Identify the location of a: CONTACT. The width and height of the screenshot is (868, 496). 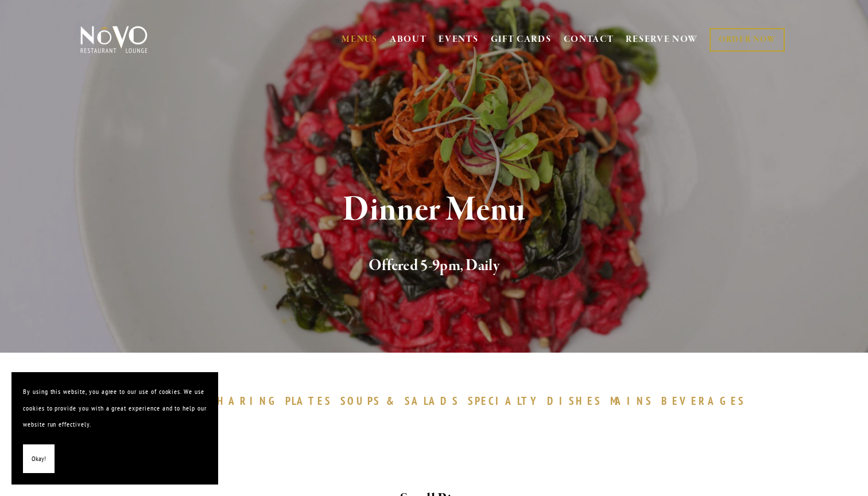
(589, 40).